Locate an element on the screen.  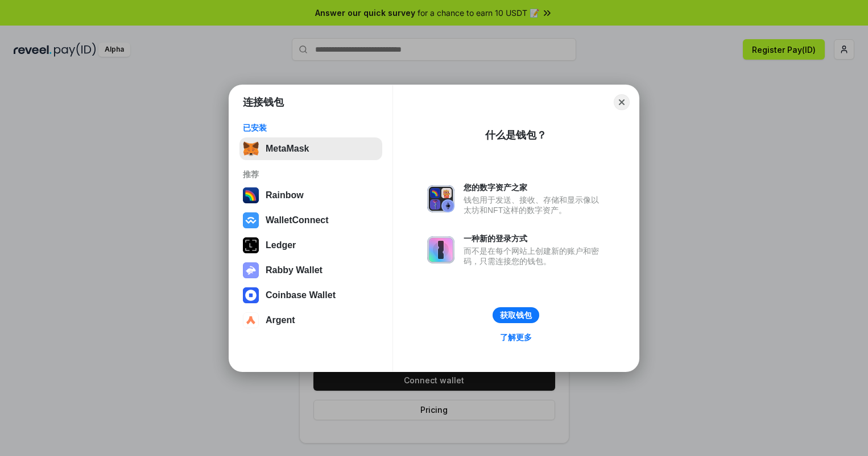
div: 一种新的登录方式 is located at coordinates (534, 239).